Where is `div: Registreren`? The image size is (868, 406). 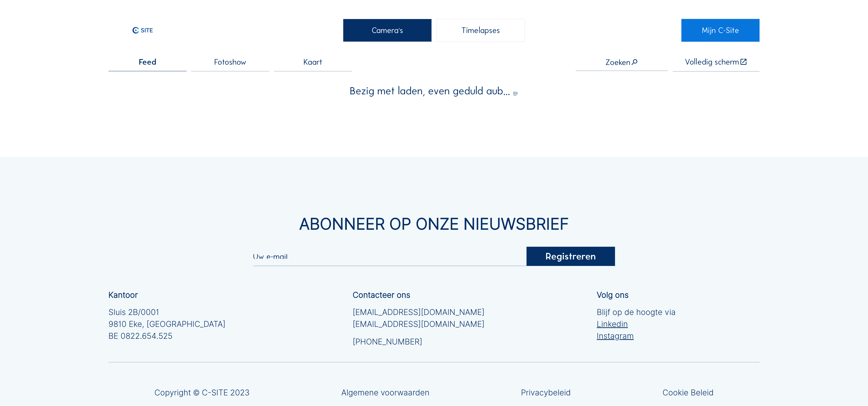
div: Registreren is located at coordinates (571, 256).